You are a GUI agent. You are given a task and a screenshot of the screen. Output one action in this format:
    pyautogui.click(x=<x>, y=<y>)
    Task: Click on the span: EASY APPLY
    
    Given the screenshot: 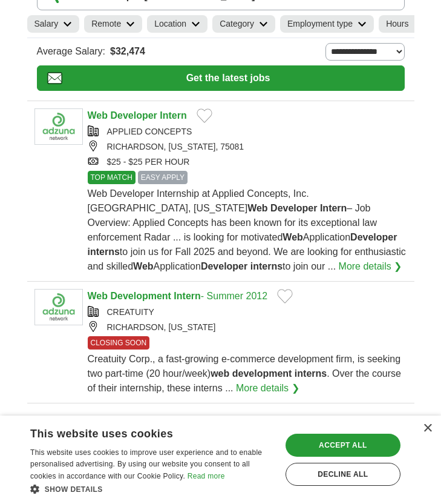 What is the action you would take?
    pyautogui.click(x=163, y=177)
    